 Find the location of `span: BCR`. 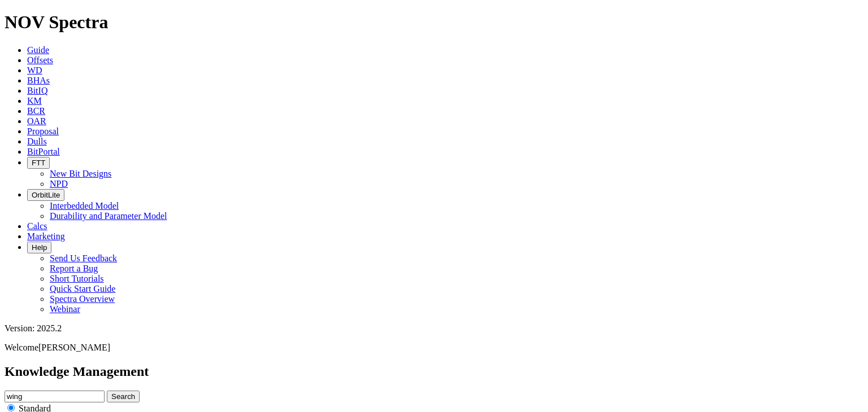

span: BCR is located at coordinates (36, 111).